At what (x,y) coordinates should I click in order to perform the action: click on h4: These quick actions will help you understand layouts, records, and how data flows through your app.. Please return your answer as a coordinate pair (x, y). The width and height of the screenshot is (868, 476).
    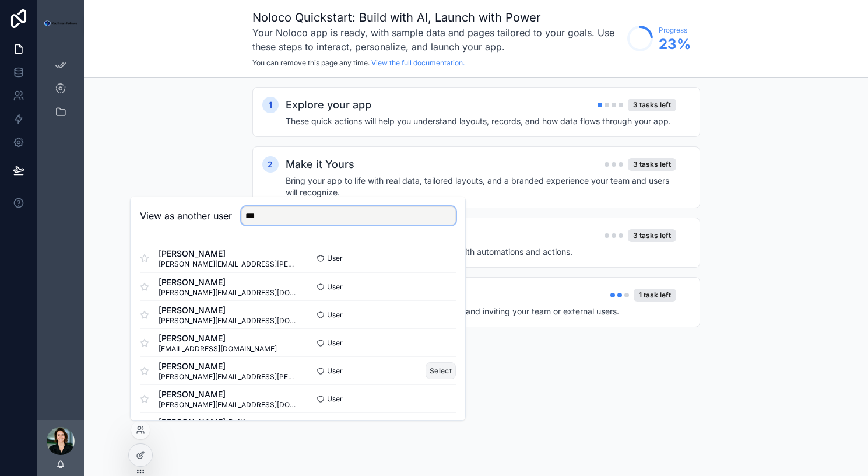
    Looking at the image, I should click on (481, 122).